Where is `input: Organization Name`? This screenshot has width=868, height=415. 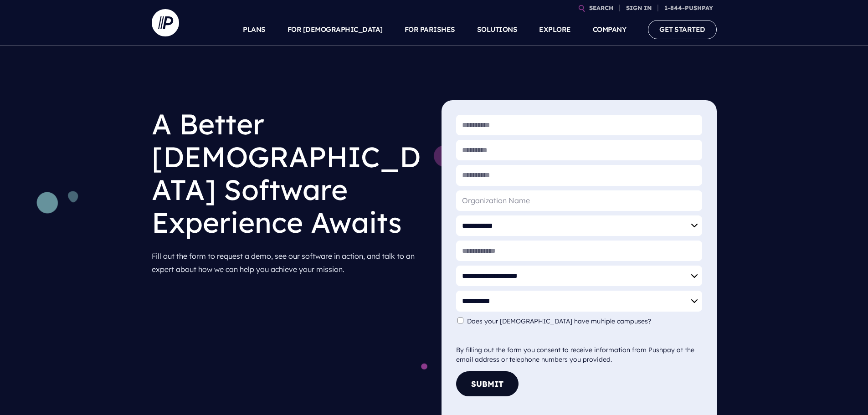 input: Organization Name is located at coordinates (579, 201).